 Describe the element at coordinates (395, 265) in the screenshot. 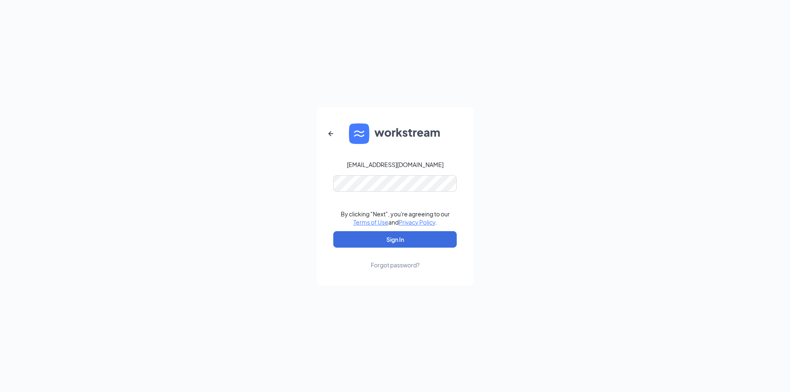

I see `div: Forgot password?` at that location.